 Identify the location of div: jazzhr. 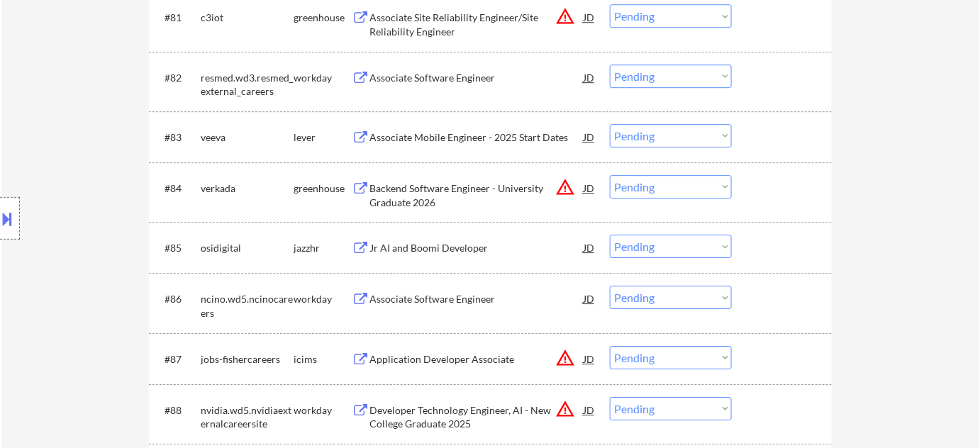
(322, 248).